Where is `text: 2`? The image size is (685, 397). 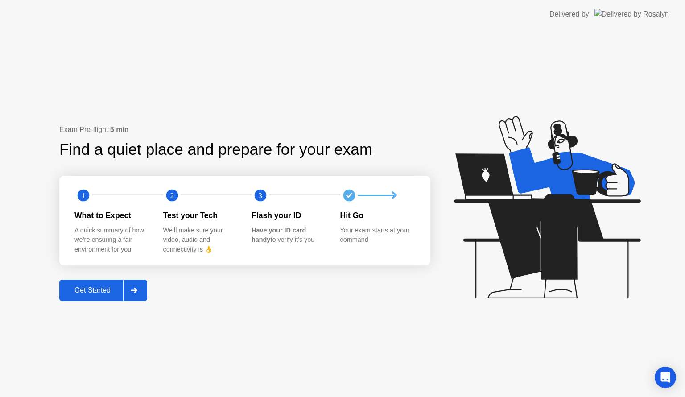
text: 2 is located at coordinates (172, 195).